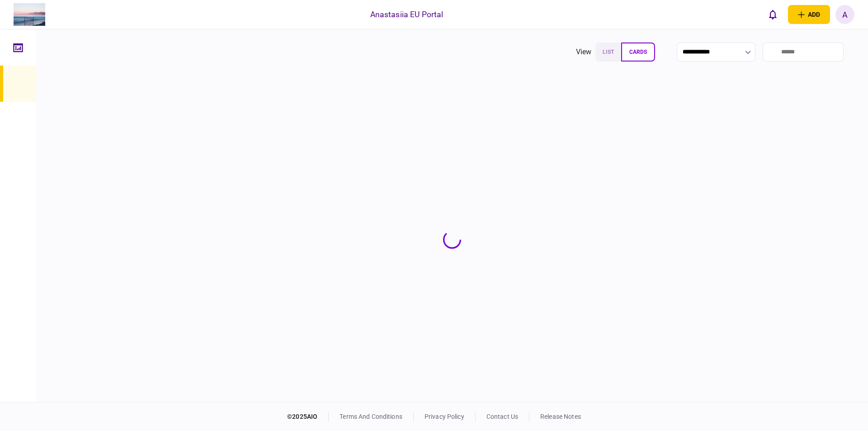 The image size is (868, 431). Describe the element at coordinates (608, 52) in the screenshot. I see `span: list` at that location.